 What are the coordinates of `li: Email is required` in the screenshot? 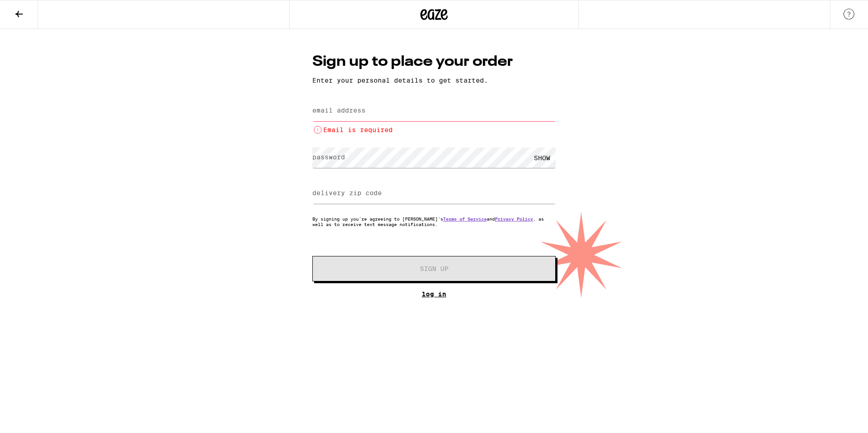 It's located at (434, 130).